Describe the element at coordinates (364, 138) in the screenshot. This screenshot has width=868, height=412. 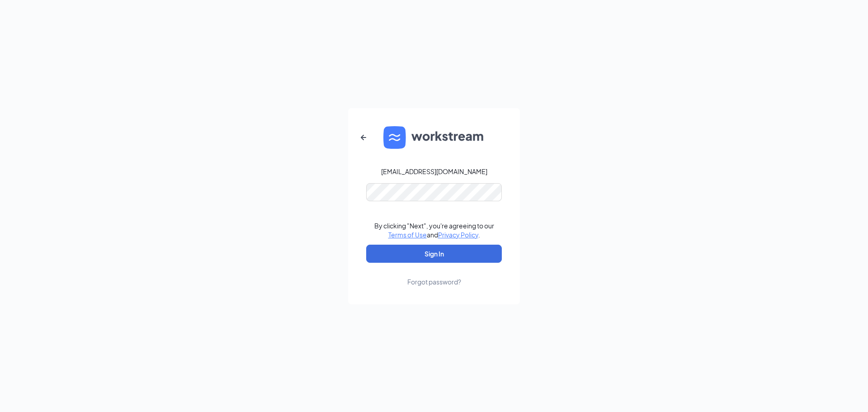
I see `svg: ArrowLeftNew` at that location.